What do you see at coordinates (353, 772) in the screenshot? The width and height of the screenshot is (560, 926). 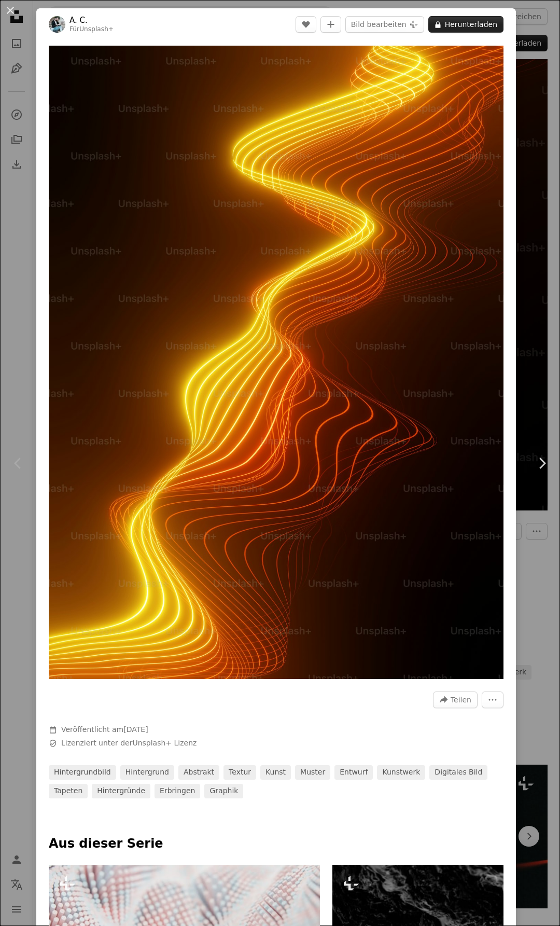 I see `a: Entwurf` at bounding box center [353, 772].